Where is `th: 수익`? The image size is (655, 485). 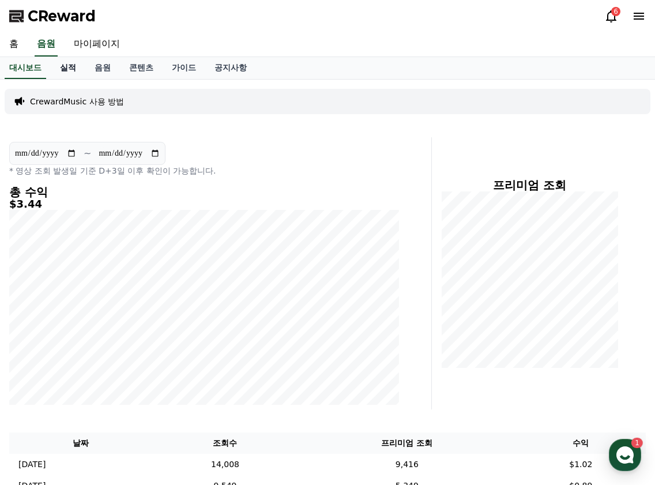 th: 수익 is located at coordinates (580, 443).